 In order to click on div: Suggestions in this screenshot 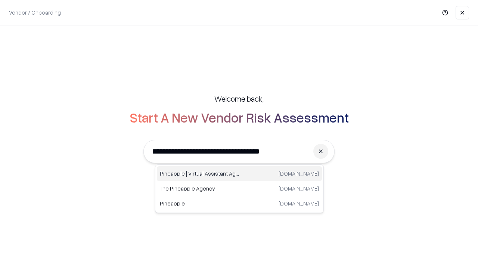, I will do `click(239, 189)`.